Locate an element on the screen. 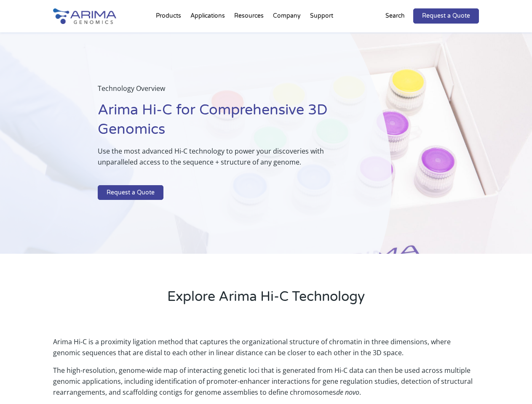 Image resolution: width=532 pixels, height=404 pixels. p: Use the most advanced Hi-C technology to power your discoveries with unparalleled access to the s... is located at coordinates (223, 160).